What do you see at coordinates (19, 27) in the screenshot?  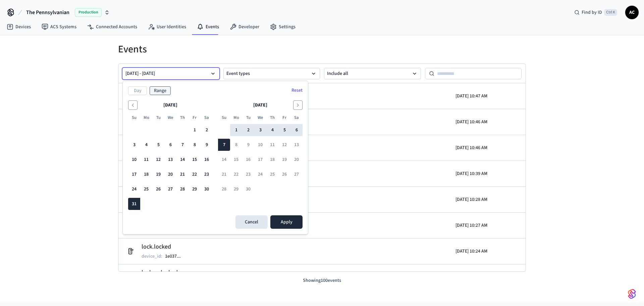 I see `a: Devices` at bounding box center [19, 27].